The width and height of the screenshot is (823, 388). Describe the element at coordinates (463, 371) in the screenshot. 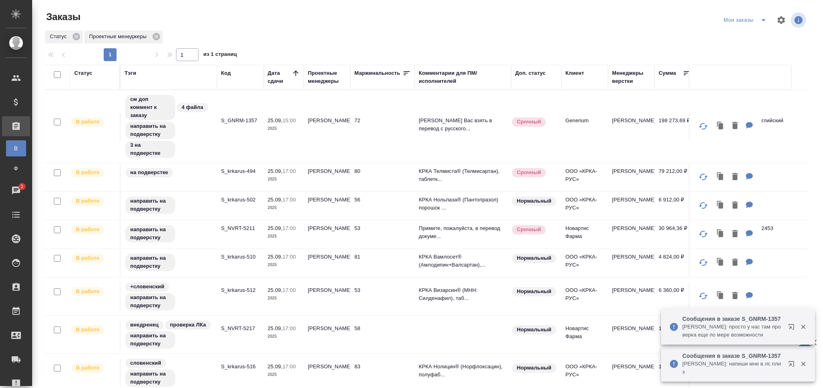

I see `p: КРКА Нолицин® (Норфлоксацин), полуфаб...` at that location.